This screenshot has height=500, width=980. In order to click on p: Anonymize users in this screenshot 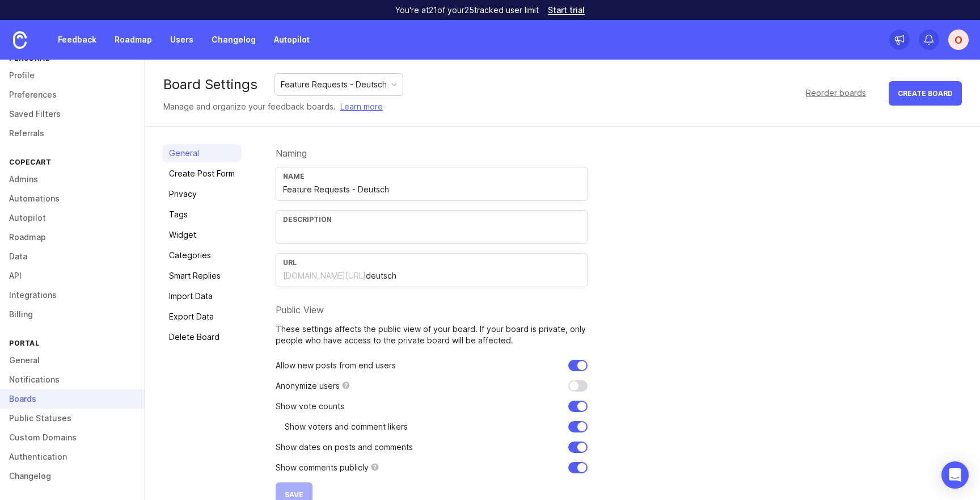, I will do `click(308, 386)`.